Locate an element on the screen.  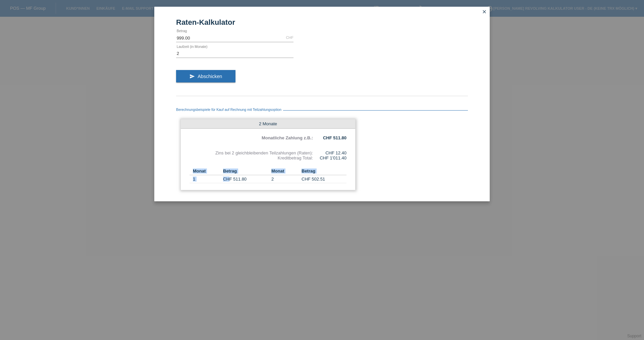
h1: Raten-Kalkulator is located at coordinates (322, 22).